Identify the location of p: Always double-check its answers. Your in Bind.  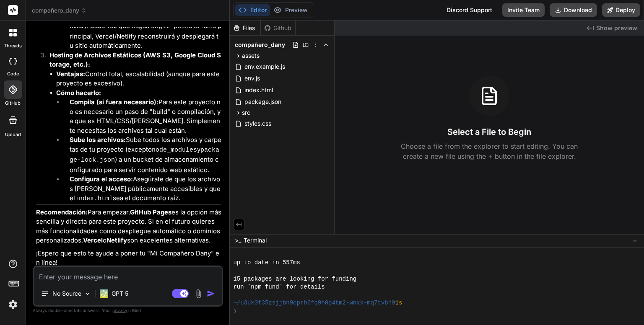
(128, 311).